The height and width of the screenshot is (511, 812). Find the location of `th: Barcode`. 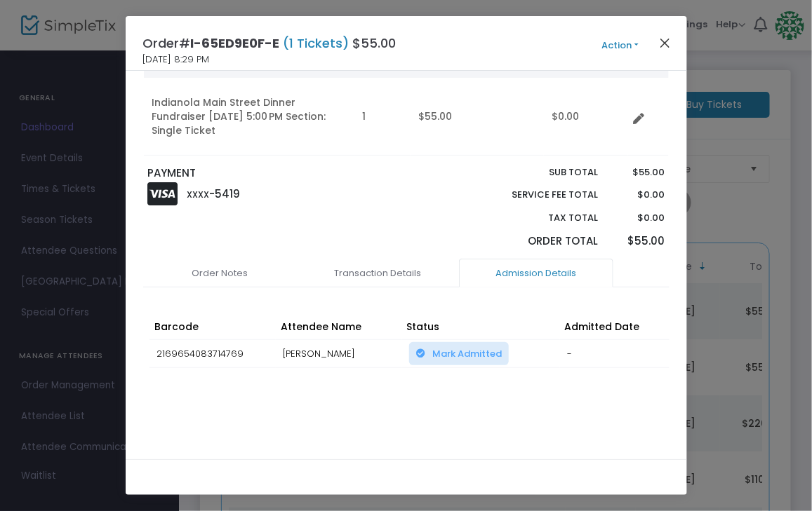

th: Barcode is located at coordinates (213, 328).